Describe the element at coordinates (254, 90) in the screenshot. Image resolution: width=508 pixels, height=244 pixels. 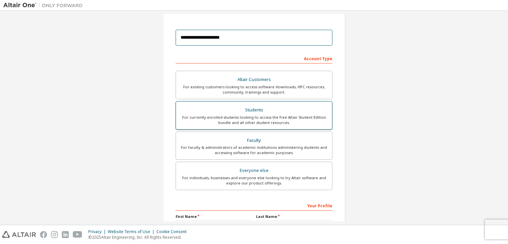
I see `div: For existing customers looking to access software downloads, HPC resources, community, trainings ...` at that location.